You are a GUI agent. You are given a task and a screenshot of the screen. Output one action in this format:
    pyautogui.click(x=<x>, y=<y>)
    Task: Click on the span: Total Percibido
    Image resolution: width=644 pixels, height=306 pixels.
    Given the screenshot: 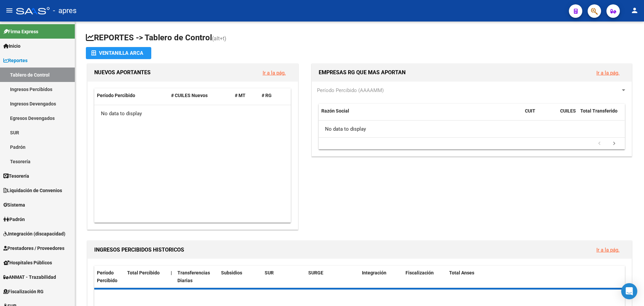 What is the action you would take?
    pyautogui.click(x=143, y=273)
    